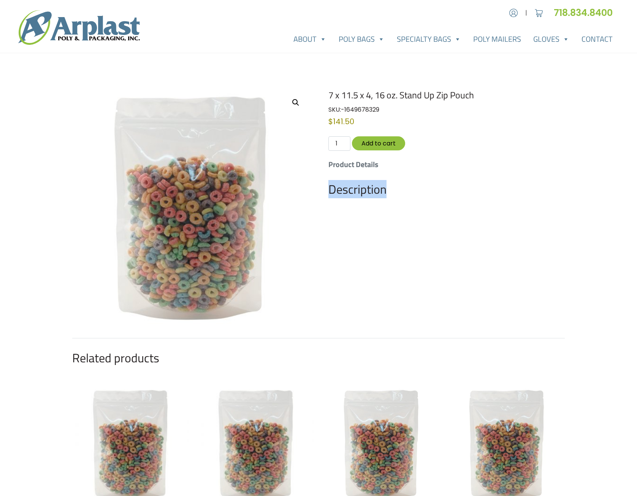 This screenshot has width=637, height=496. I want to click on span: SKU:, so click(354, 109).